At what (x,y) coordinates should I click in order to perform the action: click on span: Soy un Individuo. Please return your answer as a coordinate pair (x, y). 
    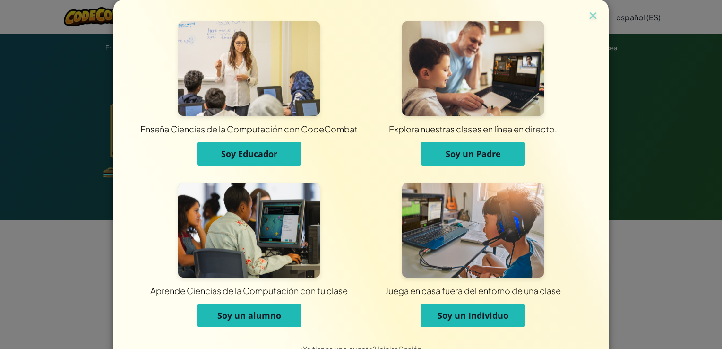
    Looking at the image, I should click on (473, 315).